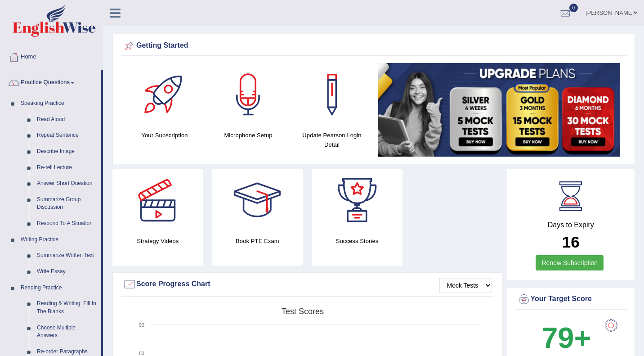 This screenshot has height=356, width=644. Describe the element at coordinates (303, 311) in the screenshot. I see `tspan: Test scores` at that location.